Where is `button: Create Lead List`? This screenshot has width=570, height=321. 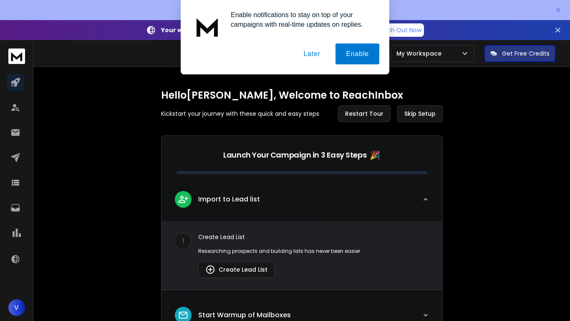
button: Create Lead List is located at coordinates (236, 269).